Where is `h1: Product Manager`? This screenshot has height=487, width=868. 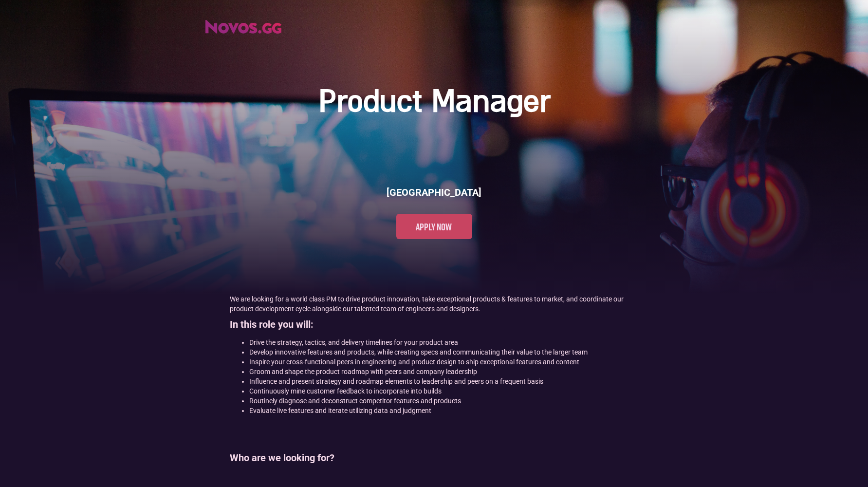 h1: Product Manager is located at coordinates (434, 102).